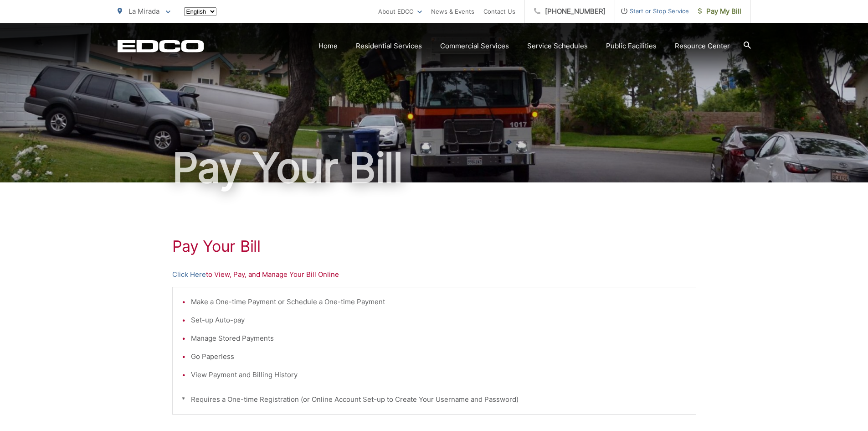 Image resolution: width=868 pixels, height=431 pixels. What do you see at coordinates (439, 357) in the screenshot?
I see `li: Go Paperless` at bounding box center [439, 357].